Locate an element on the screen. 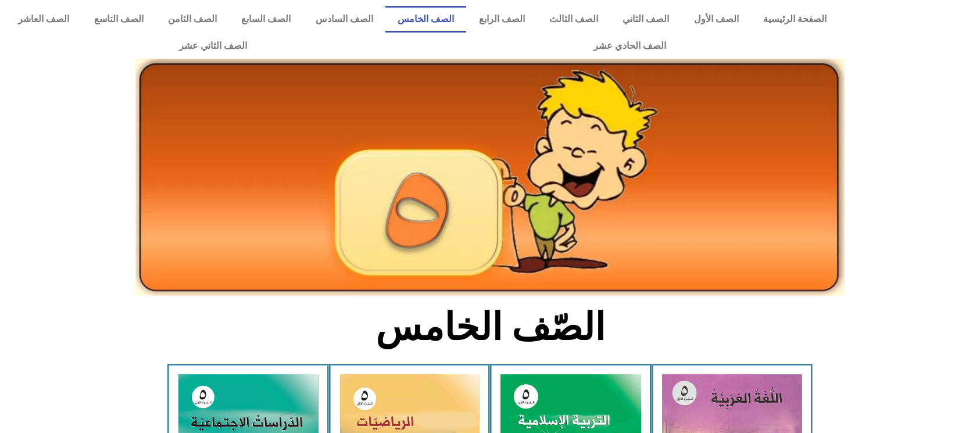 This screenshot has width=980, height=433. a: الصفحة الرئيسية is located at coordinates (795, 19).